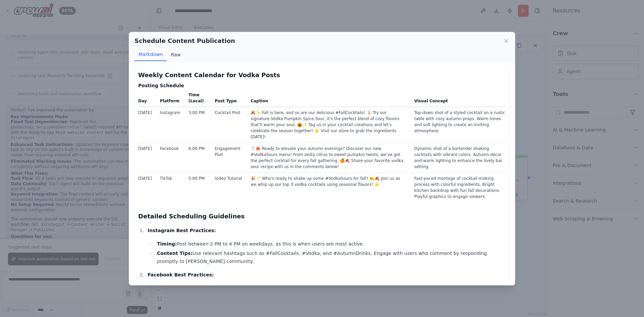 This screenshot has width=644, height=317. Describe the element at coordinates (229, 100) in the screenshot. I see `th: Post Type` at that location.